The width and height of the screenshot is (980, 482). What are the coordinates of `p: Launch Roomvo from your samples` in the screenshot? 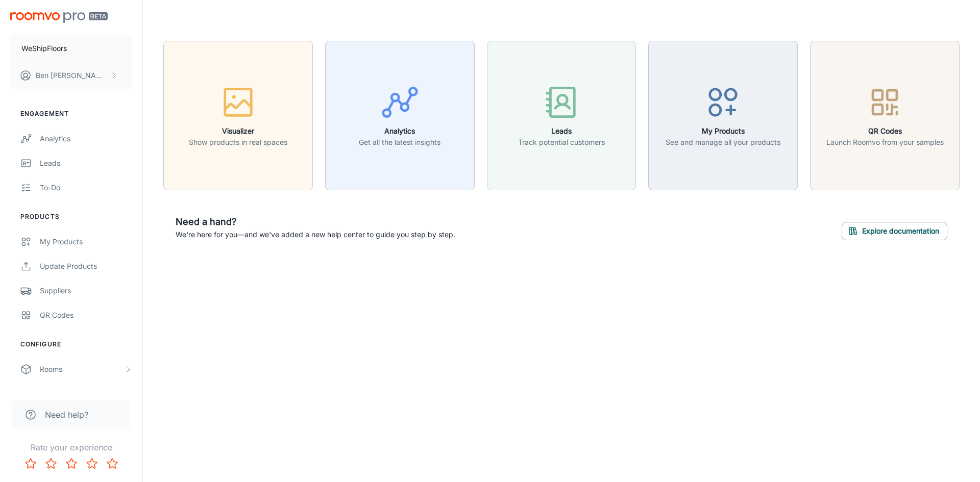 It's located at (885, 142).